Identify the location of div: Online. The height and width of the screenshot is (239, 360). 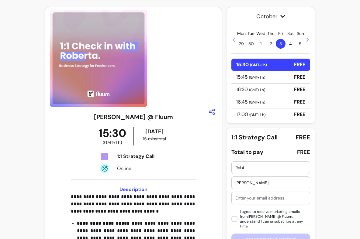
(144, 169).